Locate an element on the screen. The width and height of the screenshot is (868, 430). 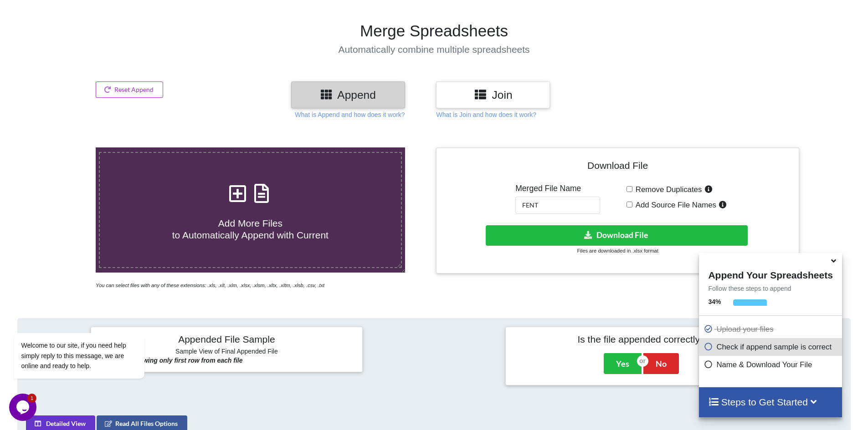
b: 34 % is located at coordinates (715, 302).